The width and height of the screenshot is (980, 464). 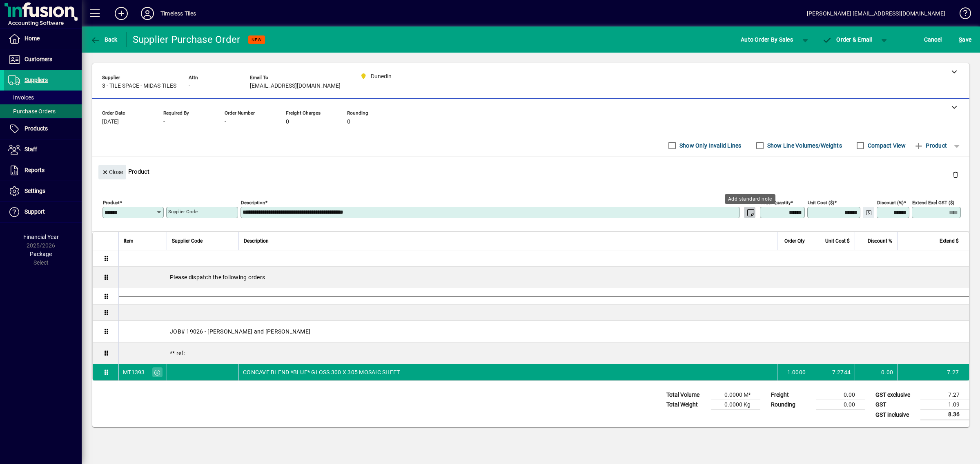 What do you see at coordinates (821, 203) in the screenshot?
I see `mat-label: Unit Cost ($)` at bounding box center [821, 203].